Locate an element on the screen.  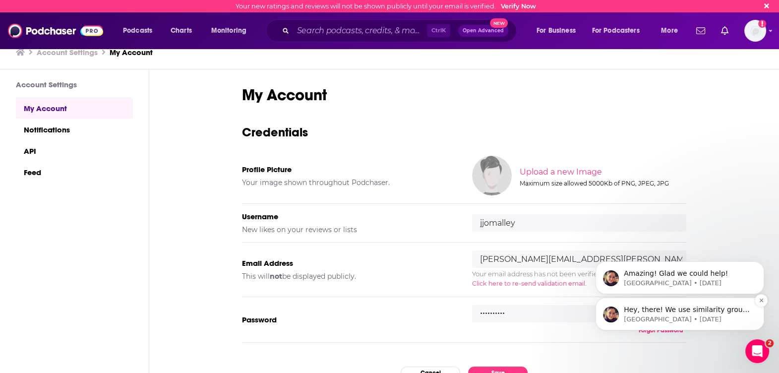
img: Podchaser - Follow, Share and Rate Podcasts is located at coordinates (56, 31).